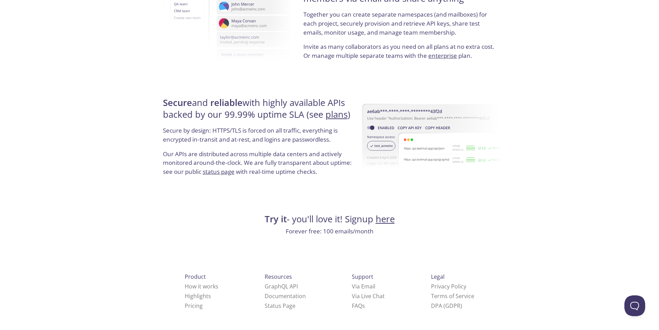 The width and height of the screenshot is (659, 330). What do you see at coordinates (285, 296) in the screenshot?
I see `a: Documentation` at bounding box center [285, 296].